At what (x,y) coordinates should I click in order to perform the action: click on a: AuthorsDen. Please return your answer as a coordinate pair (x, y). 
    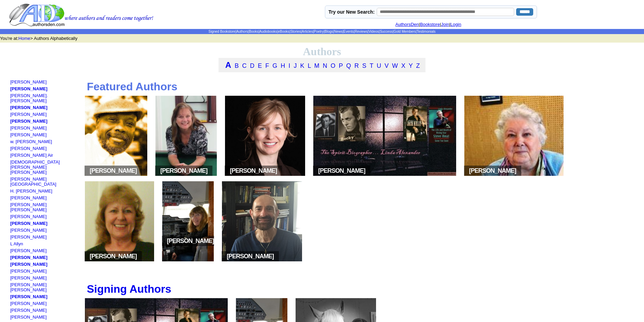
    Looking at the image, I should click on (407, 24).